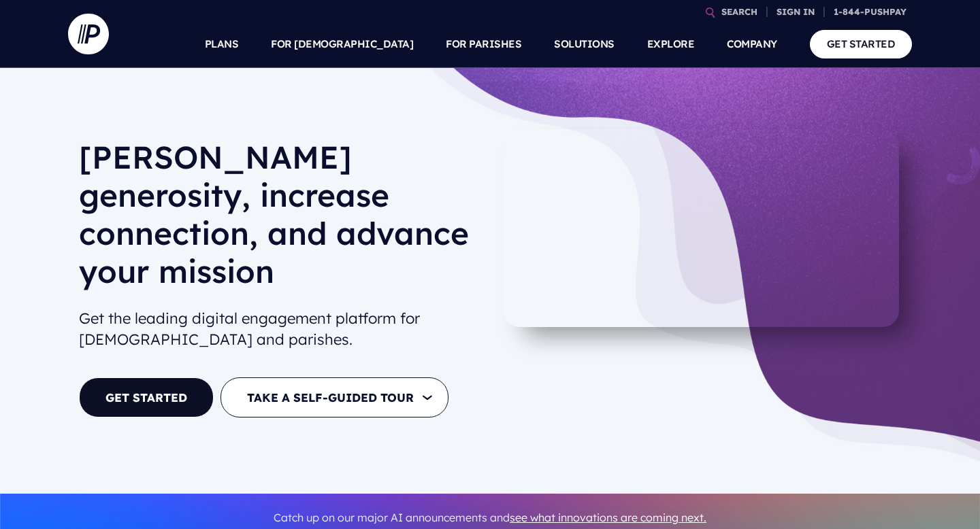 This screenshot has width=980, height=529. Describe the element at coordinates (607, 517) in the screenshot. I see `a: see what innovations are coming next.` at that location.